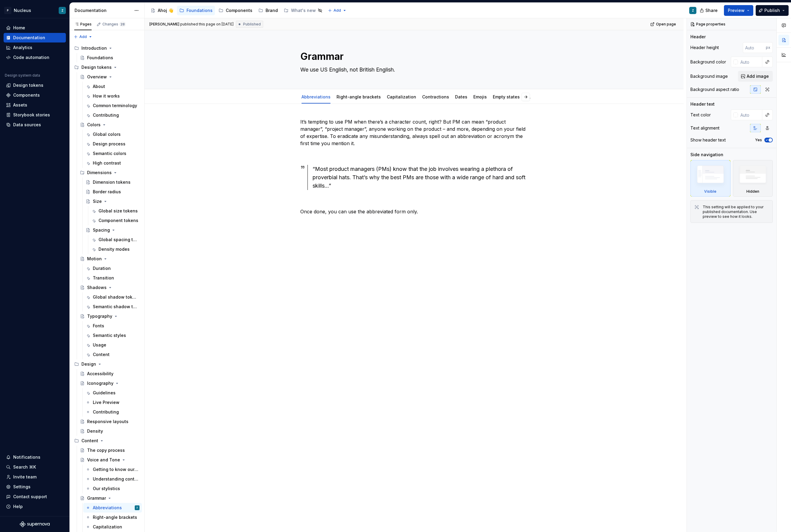  Describe the element at coordinates (102, 268) in the screenshot. I see `div: Duration` at that location.